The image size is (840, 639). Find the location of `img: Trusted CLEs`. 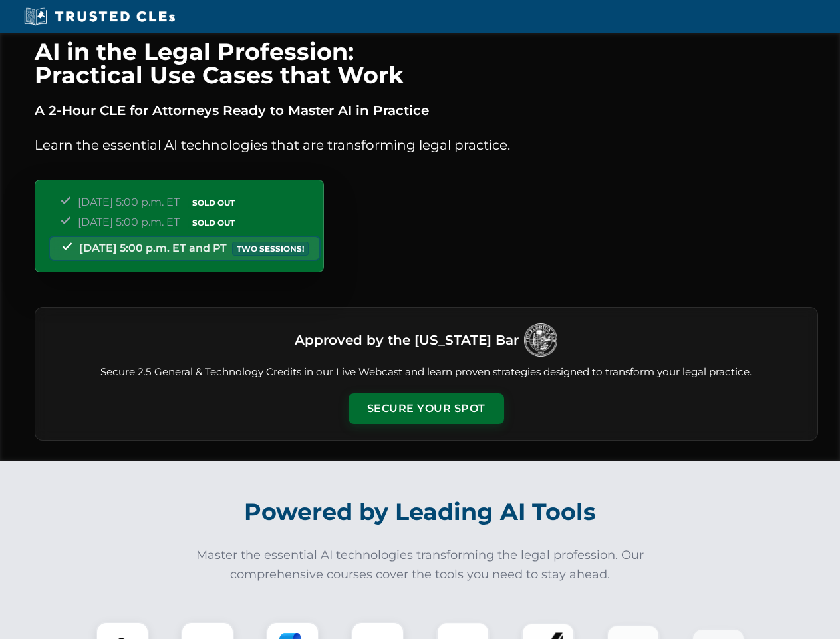

img: Trusted CLEs is located at coordinates (99, 17).